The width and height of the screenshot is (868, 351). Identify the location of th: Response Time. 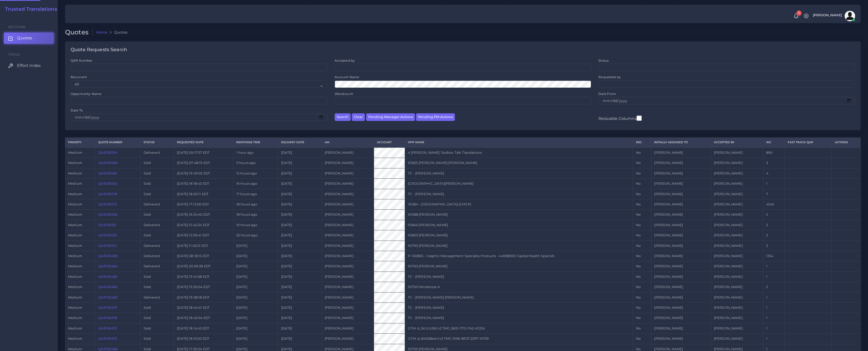
(255, 143).